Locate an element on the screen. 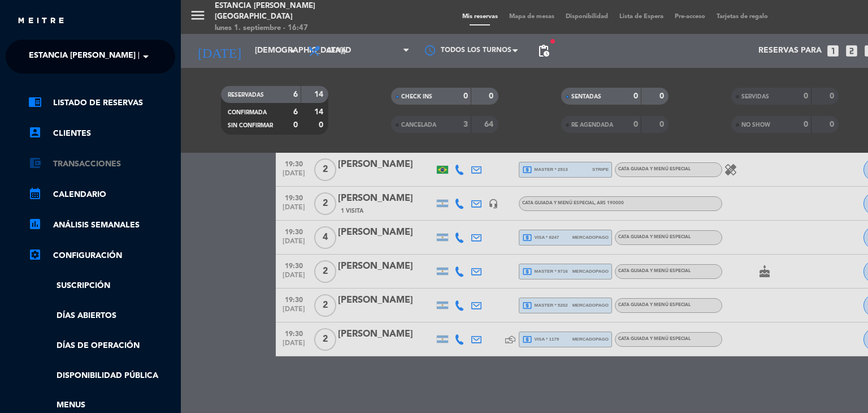 This screenshot has width=868, height=413. a: assessmentANÁLISIS SEMANALES is located at coordinates (102, 225).